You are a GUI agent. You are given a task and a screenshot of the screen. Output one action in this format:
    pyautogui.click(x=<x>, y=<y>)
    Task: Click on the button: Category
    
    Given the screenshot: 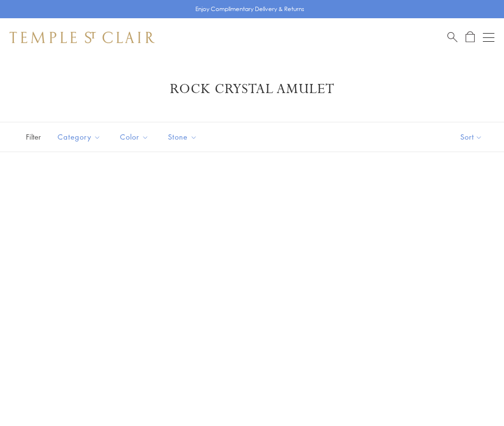 What is the action you would take?
    pyautogui.click(x=79, y=137)
    